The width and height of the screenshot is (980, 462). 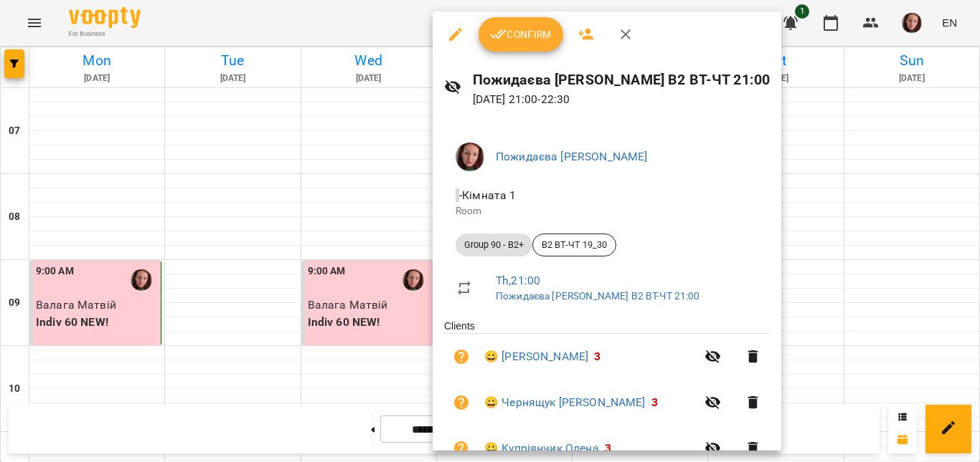 What do you see at coordinates (521, 34) in the screenshot?
I see `span: Confirm` at bounding box center [521, 34].